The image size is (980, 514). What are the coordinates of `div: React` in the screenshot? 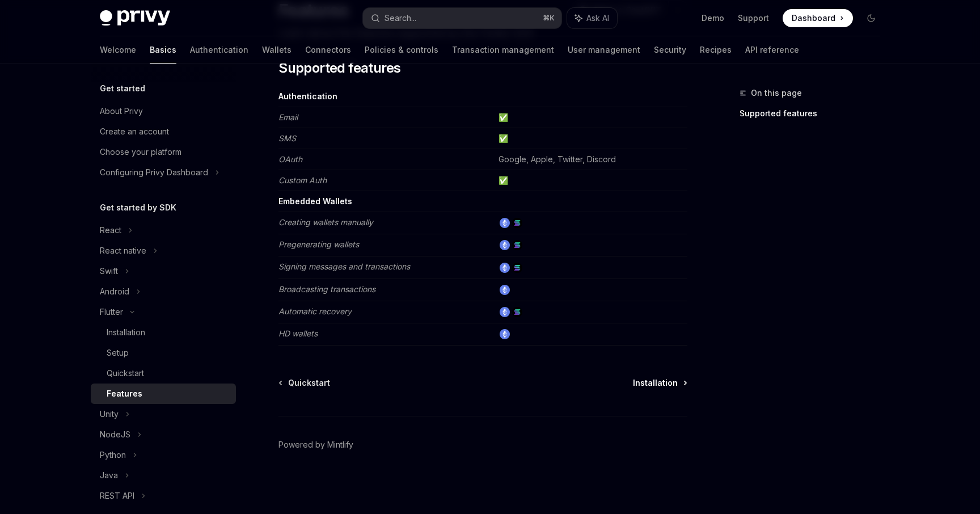 It's located at (111, 230).